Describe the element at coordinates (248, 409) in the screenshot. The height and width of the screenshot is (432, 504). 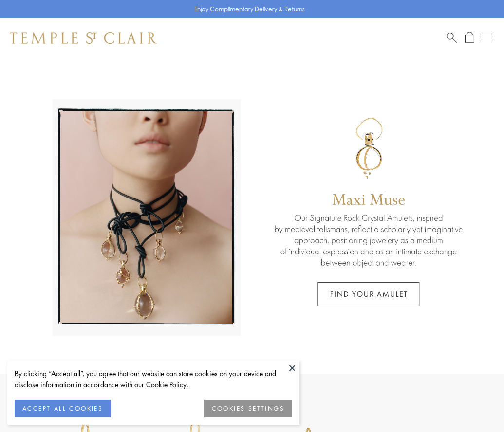
I see `button: COOKIES SETTINGS` at that location.